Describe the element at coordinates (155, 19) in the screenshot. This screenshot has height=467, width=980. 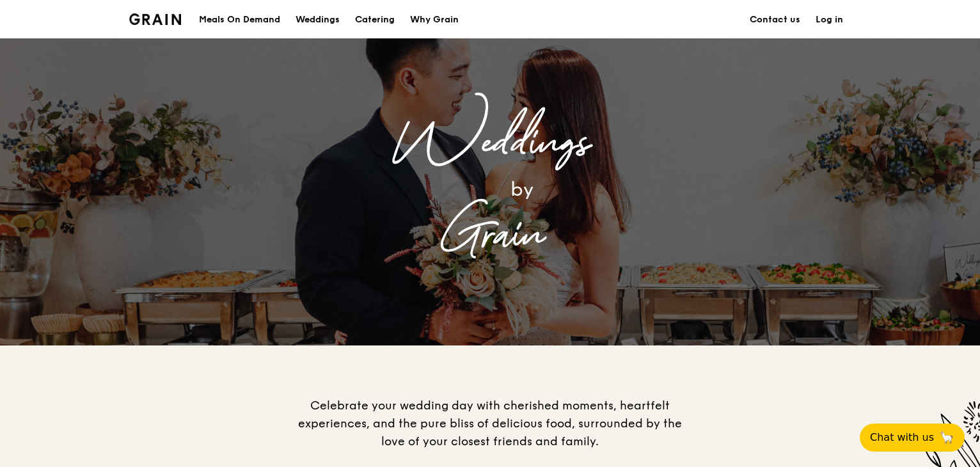
I see `img: Grain` at that location.